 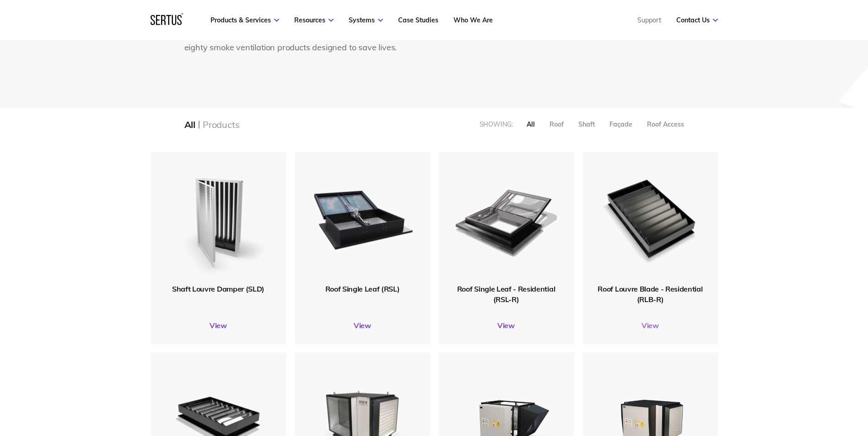 What do you see at coordinates (506, 294) in the screenshot?
I see `span: Roof Single Leaf - Residential (RSL-R)` at bounding box center [506, 294].